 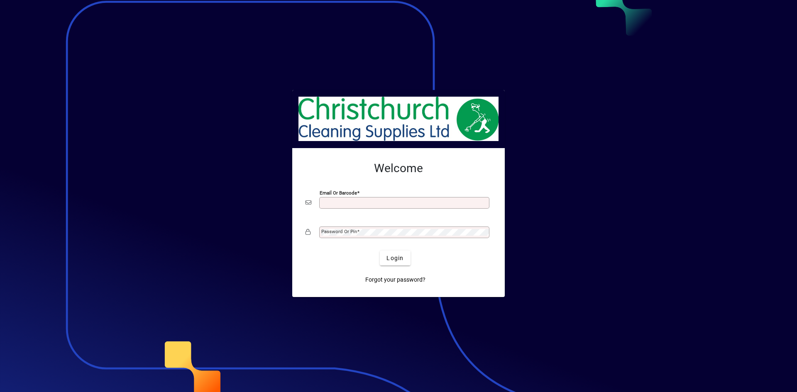 What do you see at coordinates (395, 280) in the screenshot?
I see `span: Forgot your password?` at bounding box center [395, 280].